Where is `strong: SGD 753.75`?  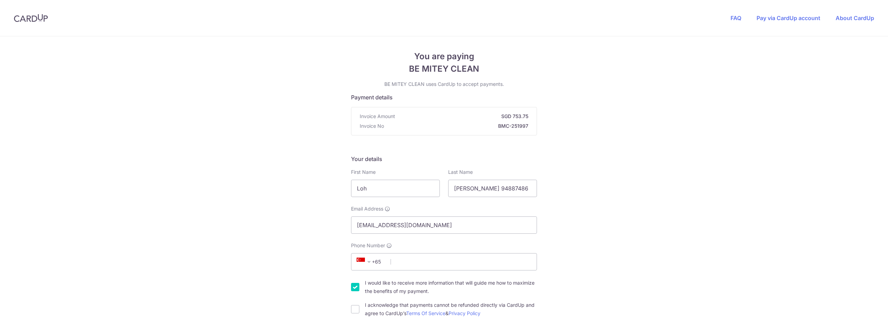 strong: SGD 753.75 is located at coordinates (463, 116).